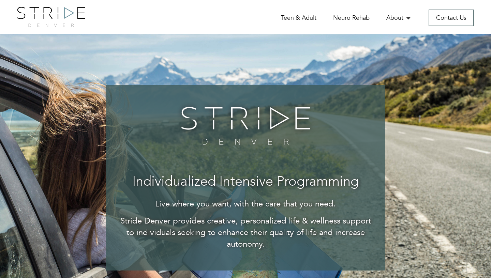 The width and height of the screenshot is (491, 278). Describe the element at coordinates (245, 204) in the screenshot. I see `p: Live where you want, with the care that you need.` at that location.